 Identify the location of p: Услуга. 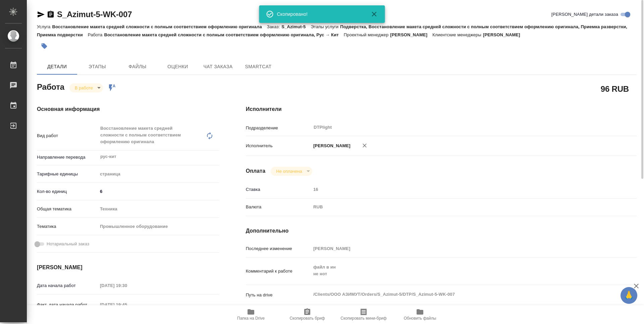
(44, 27).